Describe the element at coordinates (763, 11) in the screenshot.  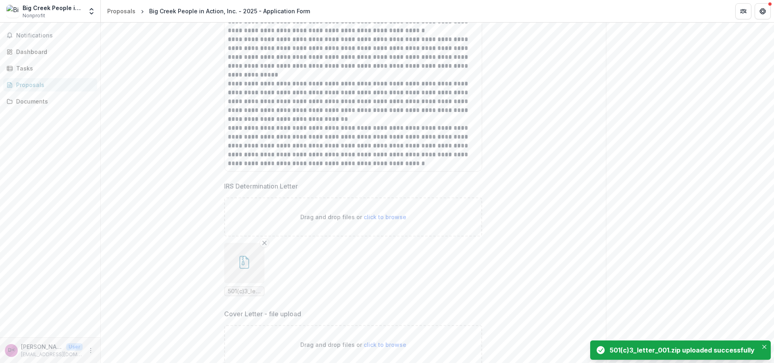
I see `button: Get Help` at that location.